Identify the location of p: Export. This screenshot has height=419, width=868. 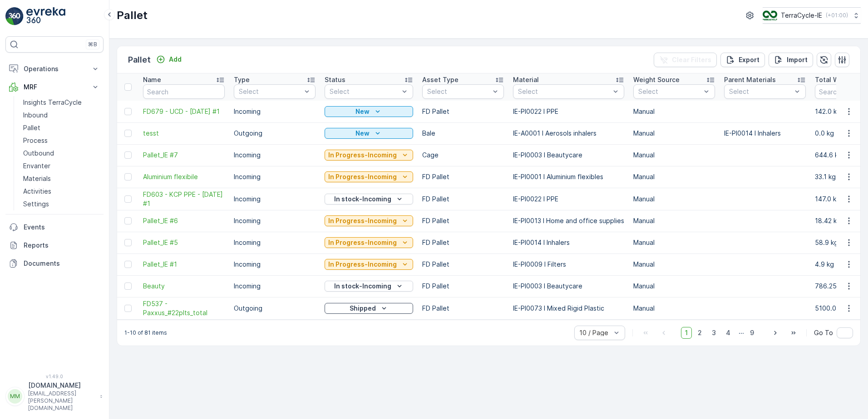
(749, 60).